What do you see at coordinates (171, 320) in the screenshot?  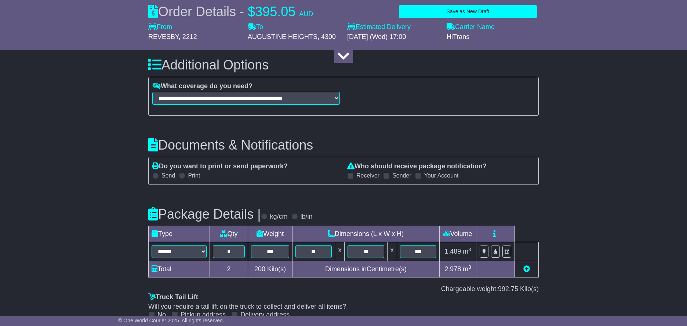 I see `span: © One World Courier 2025. All rights reserved.` at bounding box center [171, 320].